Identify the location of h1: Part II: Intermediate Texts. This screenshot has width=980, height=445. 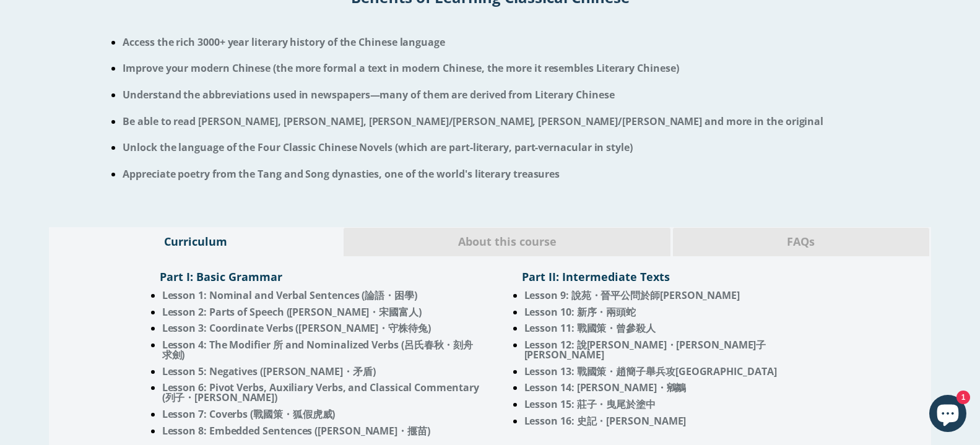
(671, 276).